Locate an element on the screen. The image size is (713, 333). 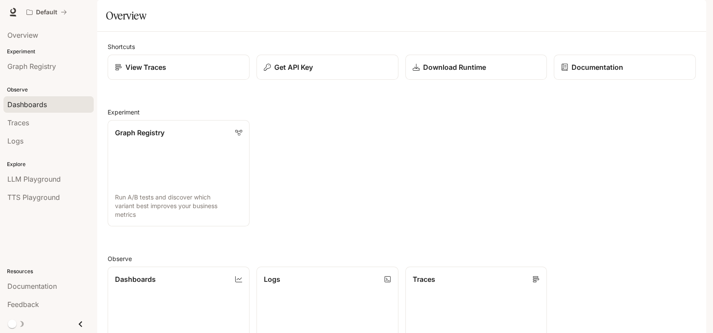
p: Default is located at coordinates (46, 12).